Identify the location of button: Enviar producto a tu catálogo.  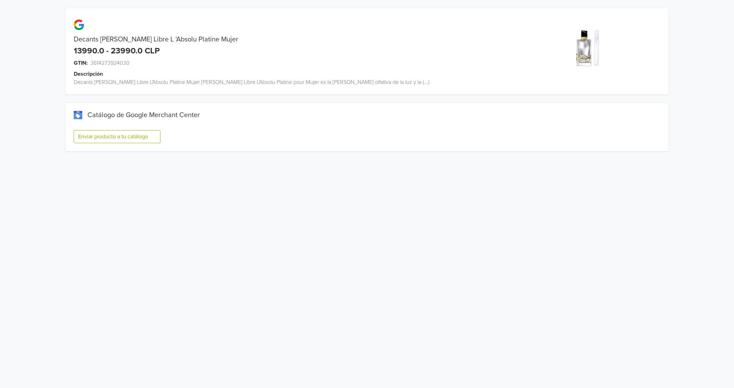
(117, 137).